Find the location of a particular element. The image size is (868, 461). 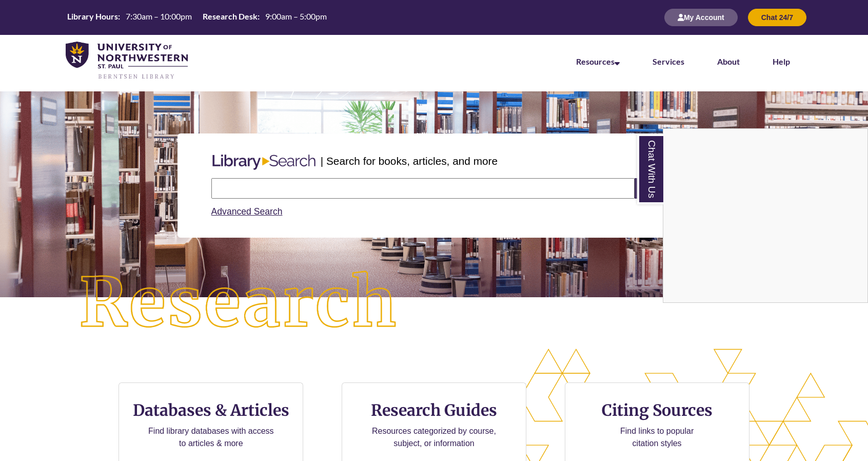

img: UNWSP Library Logo is located at coordinates (126, 60).